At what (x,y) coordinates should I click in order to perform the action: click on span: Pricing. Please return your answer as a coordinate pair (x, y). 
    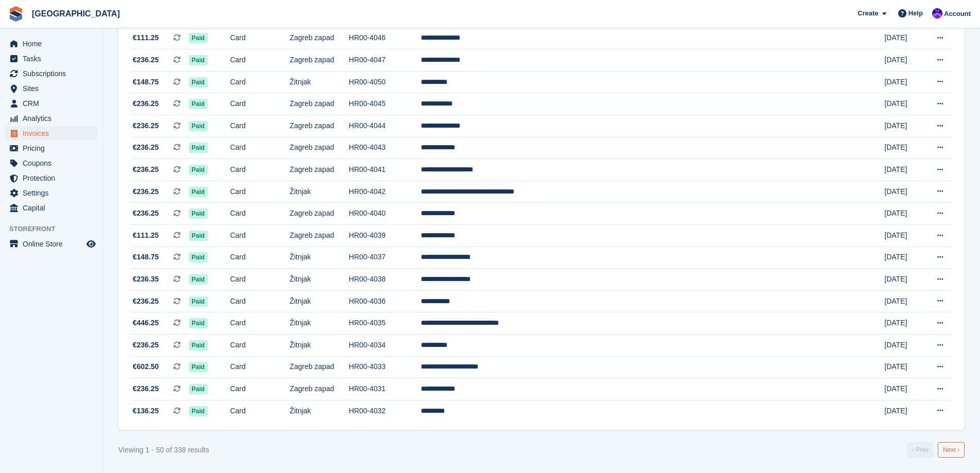
    Looking at the image, I should click on (53, 148).